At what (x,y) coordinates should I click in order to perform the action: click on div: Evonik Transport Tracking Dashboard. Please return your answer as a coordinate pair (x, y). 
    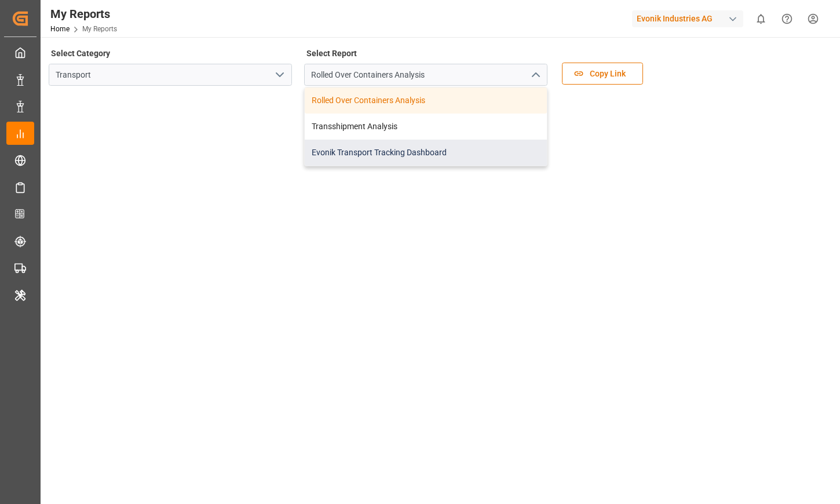
    Looking at the image, I should click on (426, 152).